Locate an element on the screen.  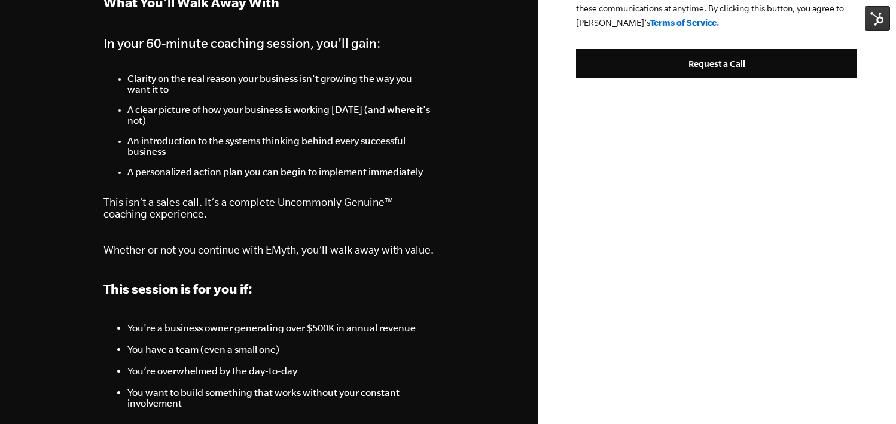
img: HubSpot Tools Menu Toggle is located at coordinates (878, 19).